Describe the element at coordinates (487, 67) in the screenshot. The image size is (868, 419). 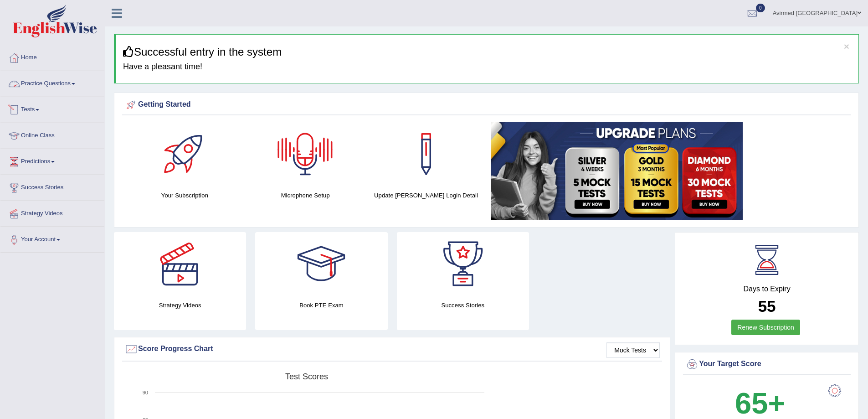
I see `h4: Have a pleasant time!` at that location.